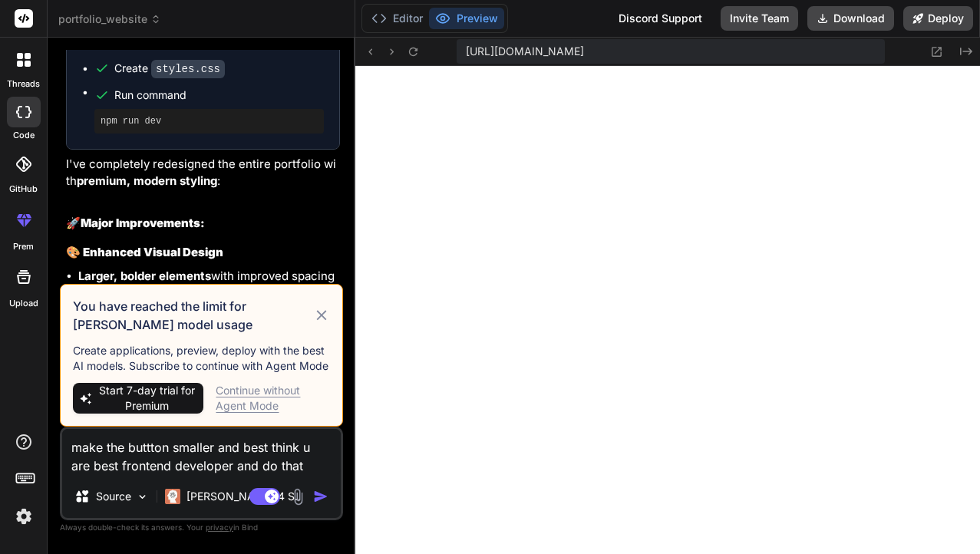 The image size is (980, 554). Describe the element at coordinates (144, 251) in the screenshot. I see `strong: 🎨 Enhanced Visual Design` at that location.